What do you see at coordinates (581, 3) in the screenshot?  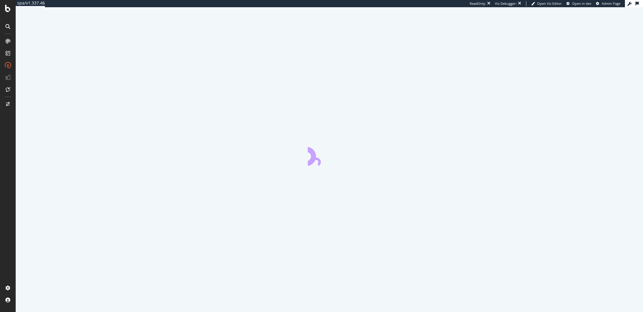 I see `span: Open in dev` at bounding box center [581, 3].